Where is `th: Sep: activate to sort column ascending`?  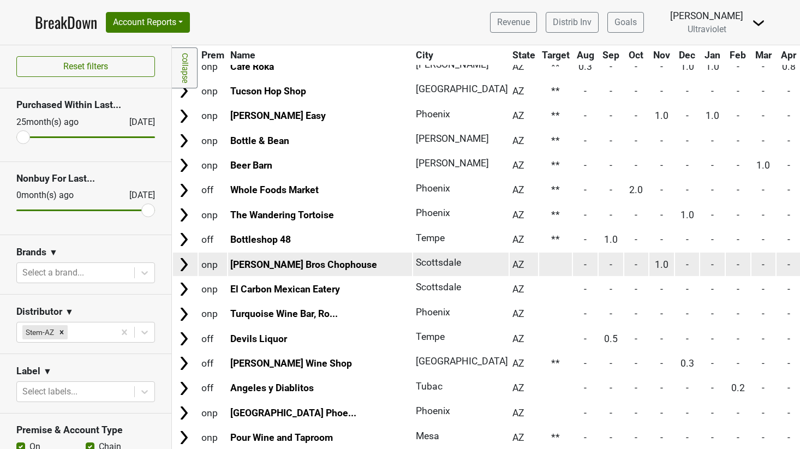 th: Sep: activate to sort column ascending is located at coordinates (610, 55).